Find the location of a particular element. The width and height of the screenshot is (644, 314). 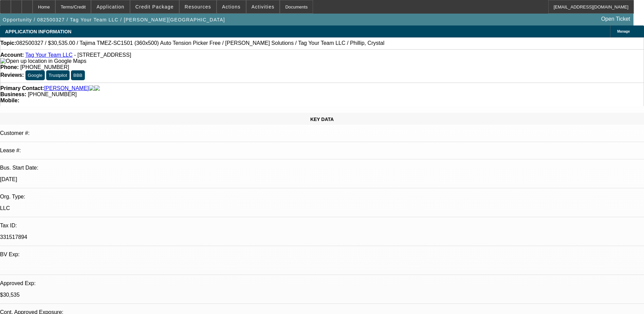

strong: Account: is located at coordinates (12, 55).